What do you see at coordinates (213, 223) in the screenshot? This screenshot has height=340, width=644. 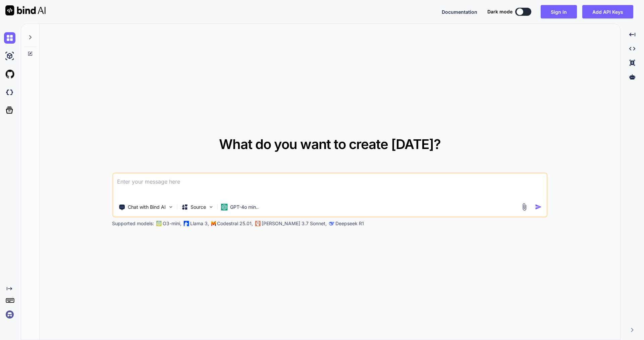 I see `img: Mistral-AI` at bounding box center [213, 223].